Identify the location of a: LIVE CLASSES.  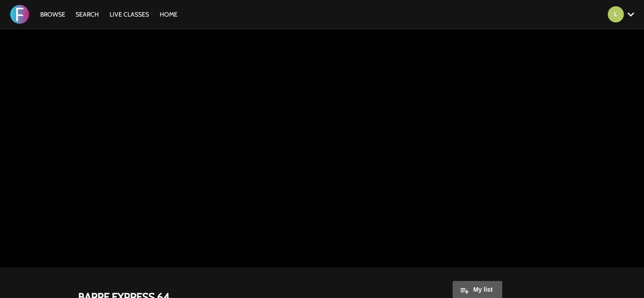
(130, 15).